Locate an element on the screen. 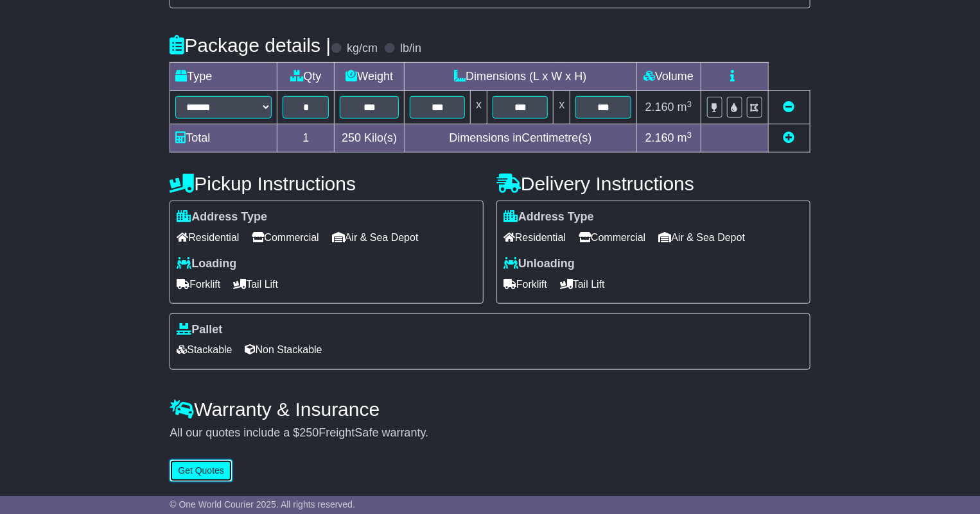  td: Volume is located at coordinates (668, 77).